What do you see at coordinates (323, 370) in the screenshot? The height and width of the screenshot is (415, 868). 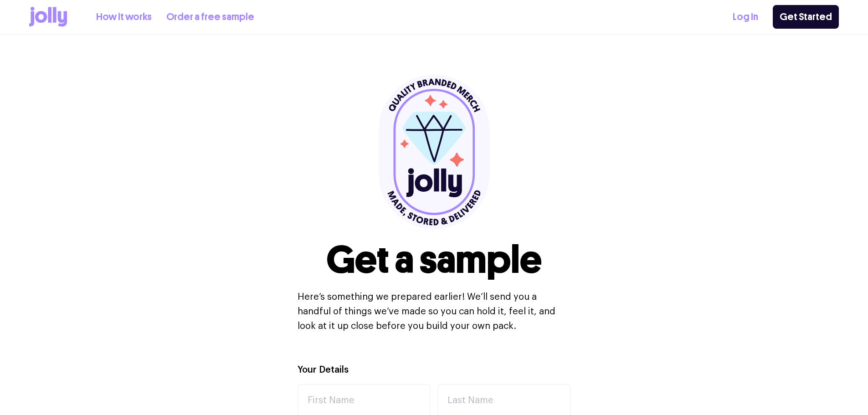 I see `label: Your Details` at bounding box center [323, 370].